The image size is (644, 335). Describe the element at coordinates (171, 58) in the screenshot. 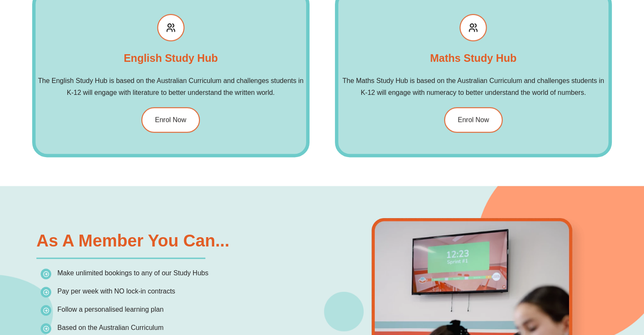

I see `h2: English Study Hub` at that location.